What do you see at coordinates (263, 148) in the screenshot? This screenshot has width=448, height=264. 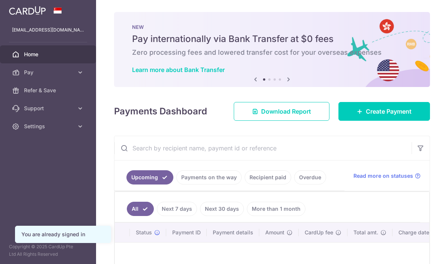 I see `input: Search by recipient name, payment id or reference` at bounding box center [263, 148].